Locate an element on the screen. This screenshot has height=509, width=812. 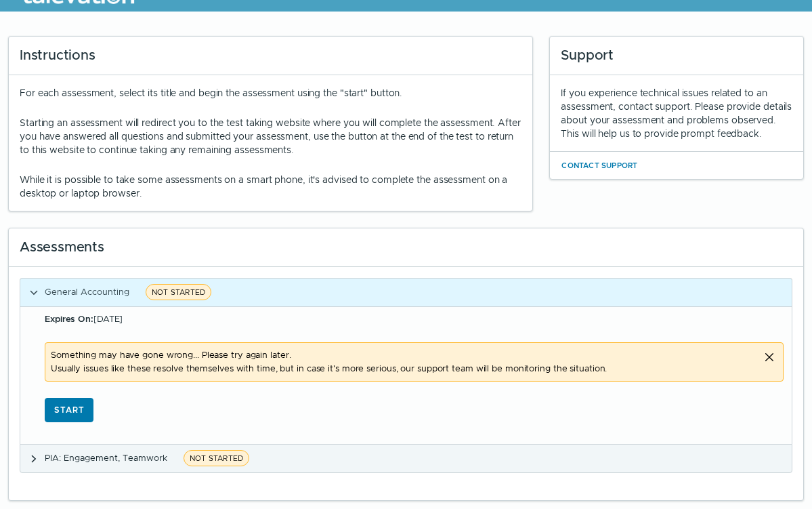
div: Assessments is located at coordinates (406, 247).